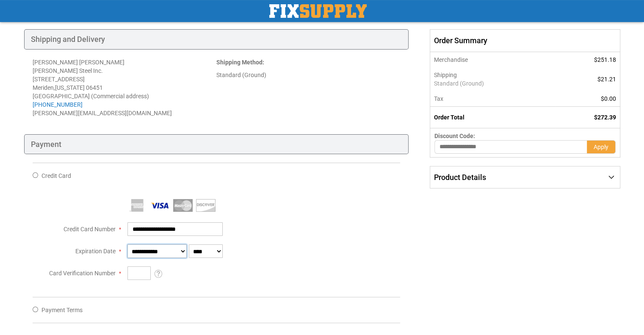 Image resolution: width=644 pixels, height=335 pixels. Describe the element at coordinates (318, 11) in the screenshot. I see `a: store logo` at that location.